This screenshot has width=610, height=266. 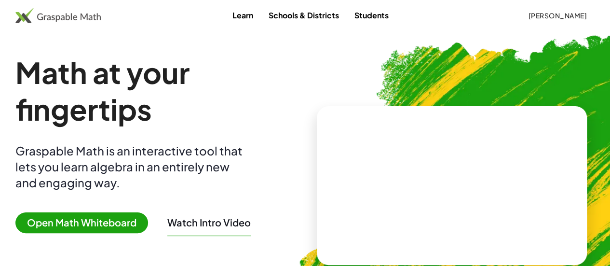 I want to click on video: What is this? This is dynamic math notation. Dynamic math notation plays a central role in how Gr..., so click(x=452, y=185).